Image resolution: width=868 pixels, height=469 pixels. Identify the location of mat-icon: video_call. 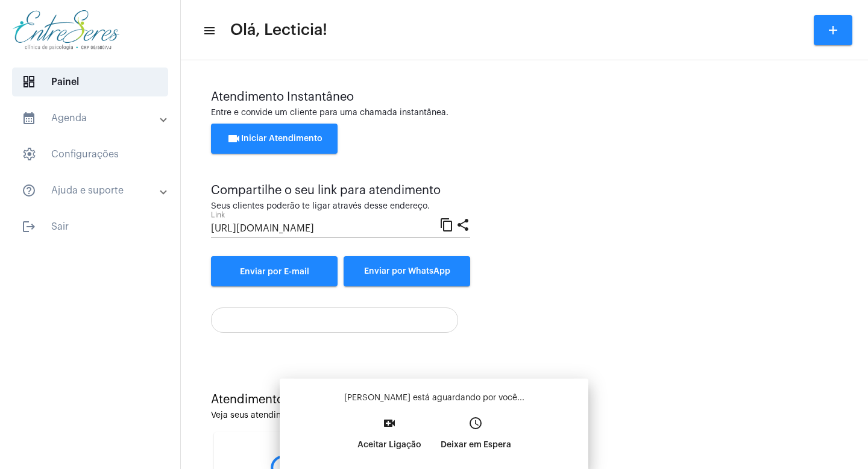
(389, 423).